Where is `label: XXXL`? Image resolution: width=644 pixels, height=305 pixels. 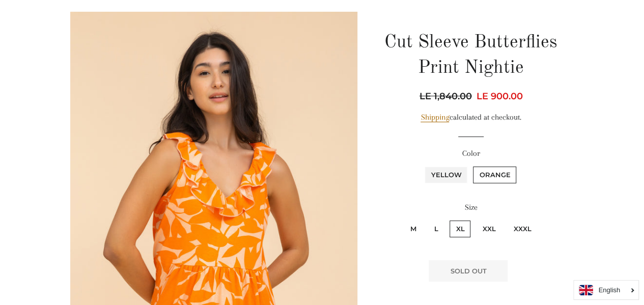
label: XXXL is located at coordinates (522, 229).